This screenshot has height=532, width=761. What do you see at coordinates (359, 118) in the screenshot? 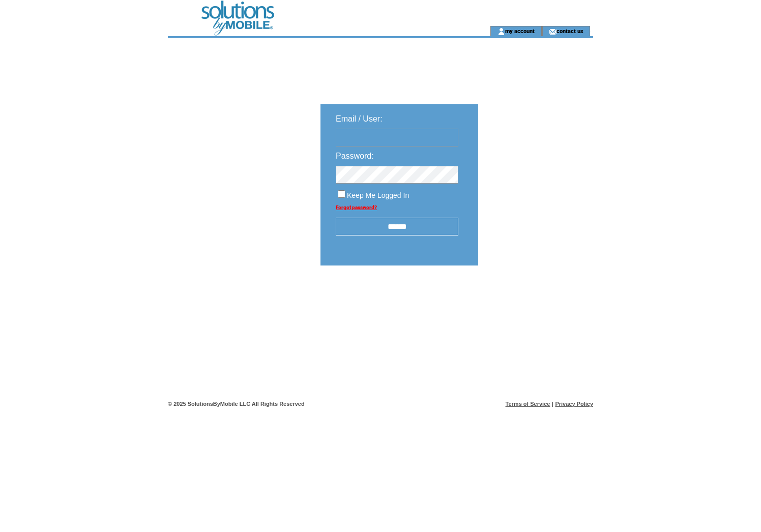
I see `span: Email / User:` at bounding box center [359, 118].